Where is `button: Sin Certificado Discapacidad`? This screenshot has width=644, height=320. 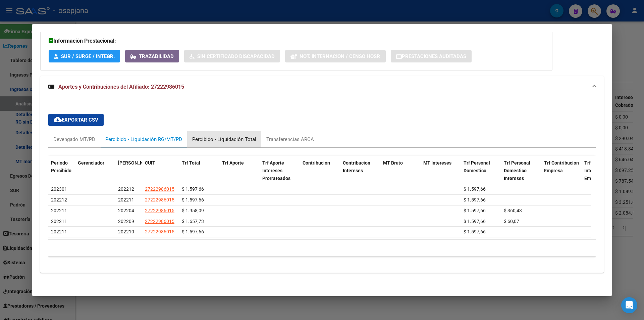
button: Sin Certificado Discapacidad is located at coordinates (232, 56).